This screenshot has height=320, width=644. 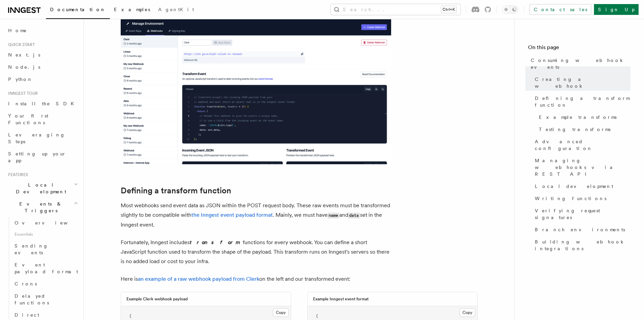 I want to click on a: Documentation, so click(x=78, y=10).